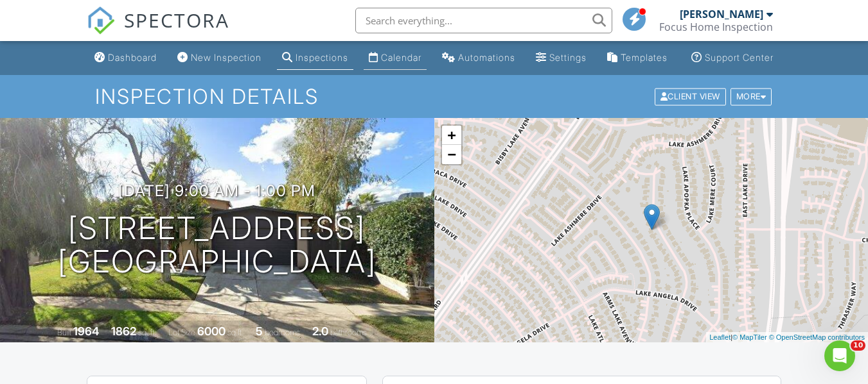  What do you see at coordinates (719, 337) in the screenshot?
I see `a: Leaflet` at bounding box center [719, 337].